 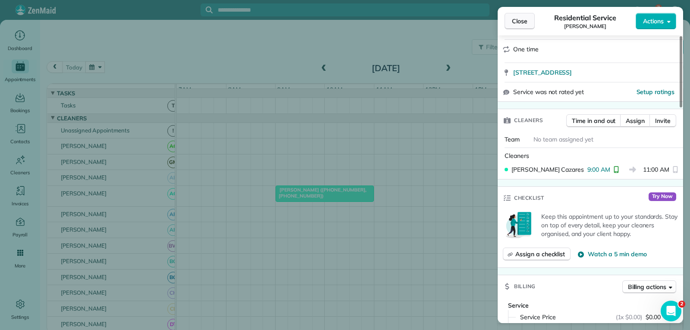 I want to click on button: Time in and out, so click(x=593, y=121).